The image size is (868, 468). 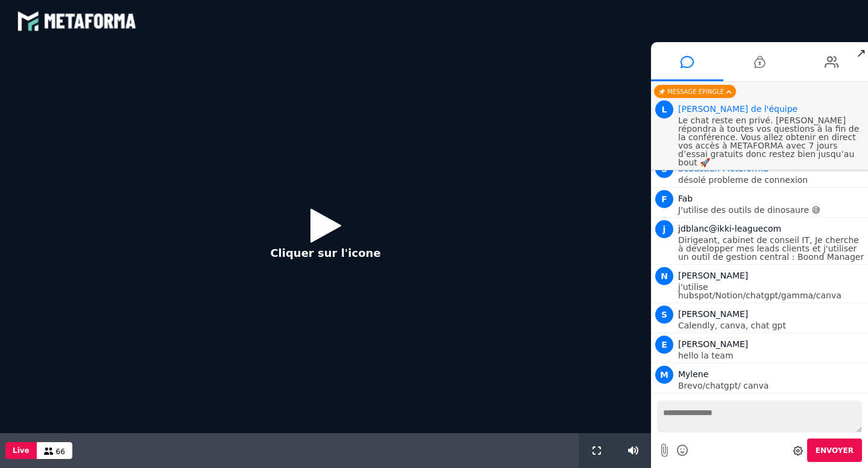 I want to click on p: Calendly, canva, chat gpt, so click(x=771, y=325).